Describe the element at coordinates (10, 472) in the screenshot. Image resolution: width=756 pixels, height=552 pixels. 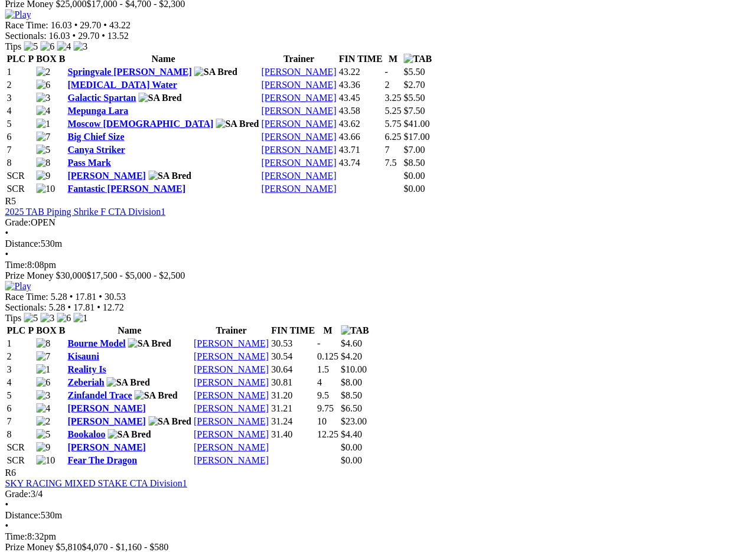
I see `span: R6` at that location.